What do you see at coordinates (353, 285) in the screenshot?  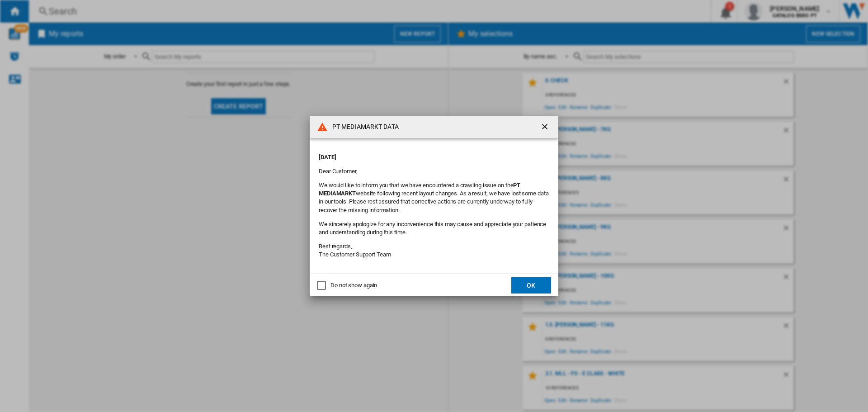 I see `div: Do not show again` at bounding box center [353, 285].